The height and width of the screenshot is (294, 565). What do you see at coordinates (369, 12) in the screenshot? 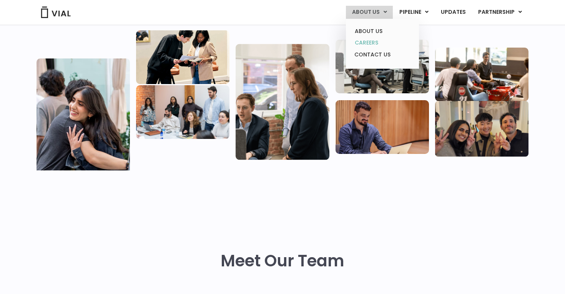
I see `a: ABOUT USMenu Toggle` at bounding box center [369, 12].